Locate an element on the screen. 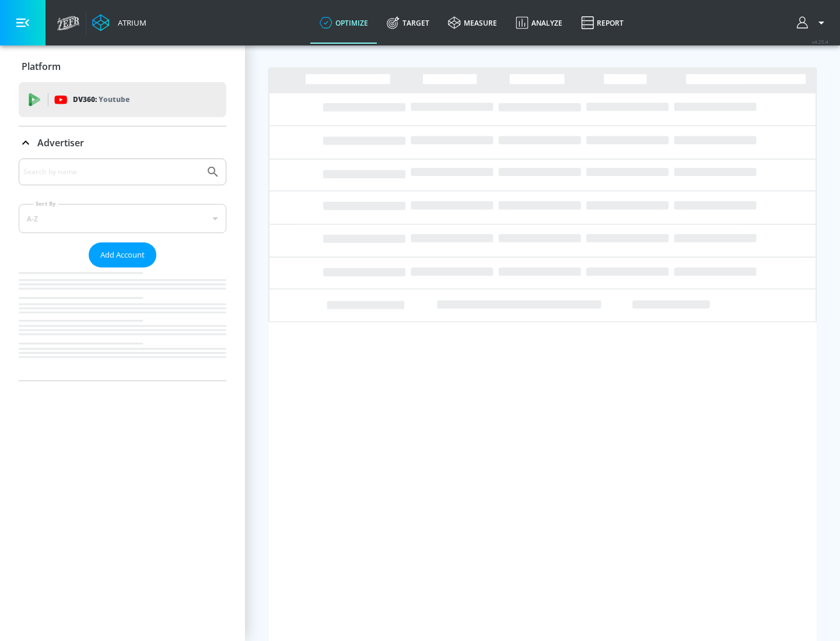  span: Add Account is located at coordinates (123, 255).